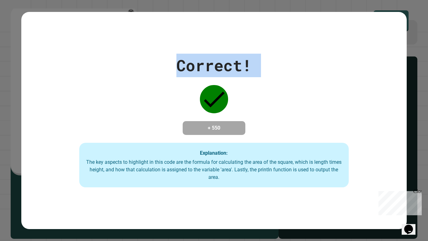 The height and width of the screenshot is (241, 428). I want to click on div: Chat with us now!Close, so click(23, 21).